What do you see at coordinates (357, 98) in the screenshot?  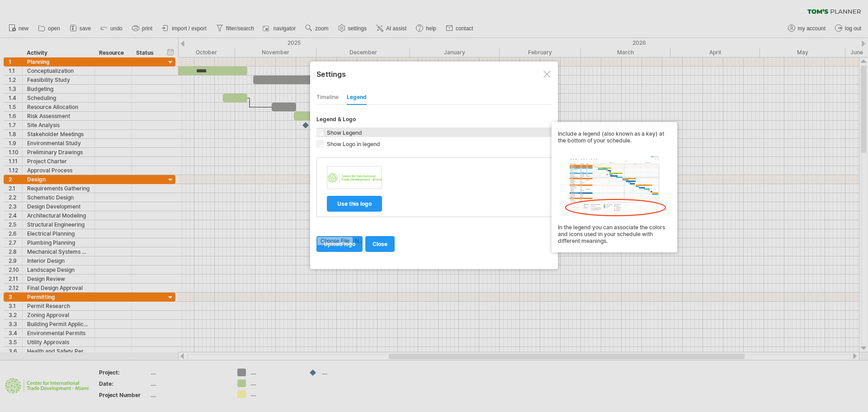 I see `div: Legend` at bounding box center [357, 98].